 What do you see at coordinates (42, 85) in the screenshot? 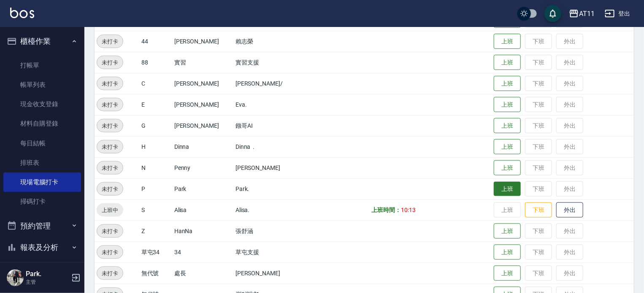
I see `a: 帳單列表` at bounding box center [42, 85].